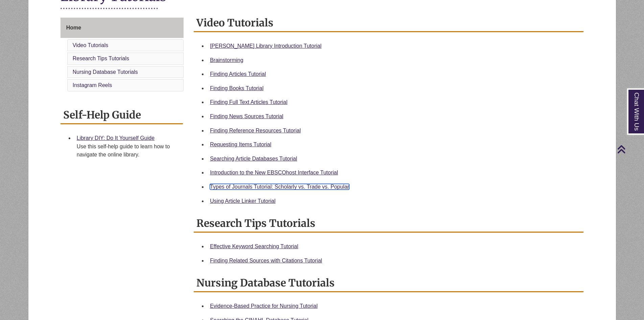 This screenshot has width=644, height=320. Describe the element at coordinates (279, 186) in the screenshot. I see `a: Types of Journals Tutorial: Scholarly vs. Trade vs. Popular` at that location.